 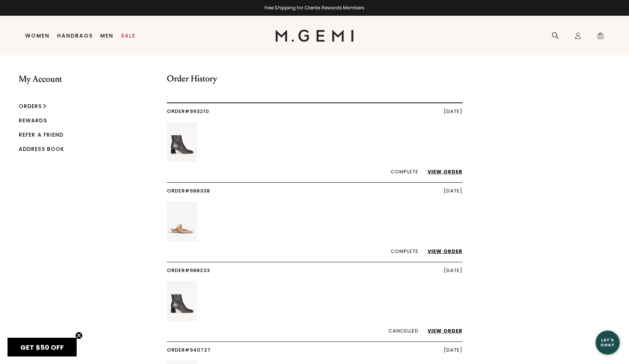 I want to click on a: Men, so click(x=107, y=36).